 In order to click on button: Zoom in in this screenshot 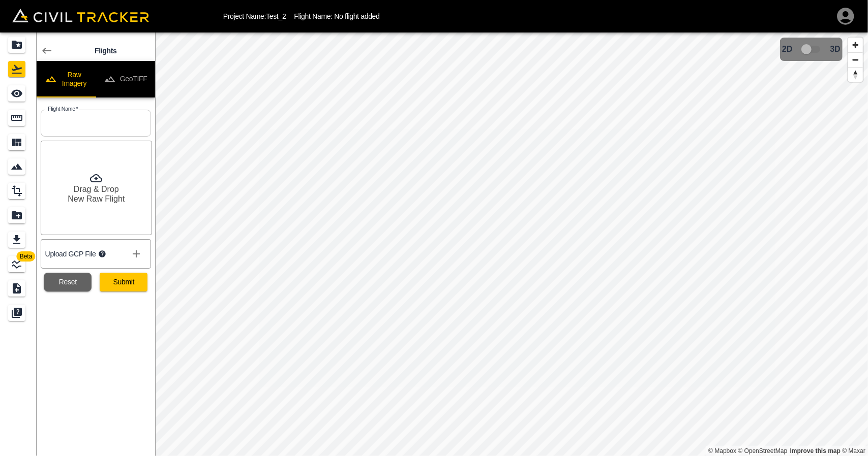, I will do `click(855, 45)`.